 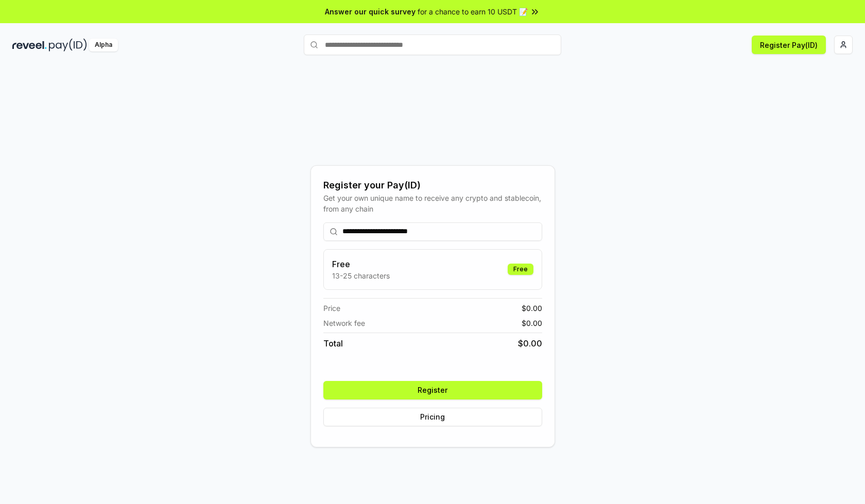 What do you see at coordinates (789, 45) in the screenshot?
I see `button: Register Pay(ID)` at bounding box center [789, 45].